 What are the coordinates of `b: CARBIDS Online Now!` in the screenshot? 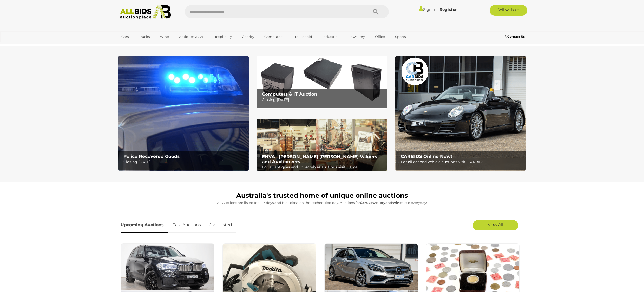 It's located at (426, 156).